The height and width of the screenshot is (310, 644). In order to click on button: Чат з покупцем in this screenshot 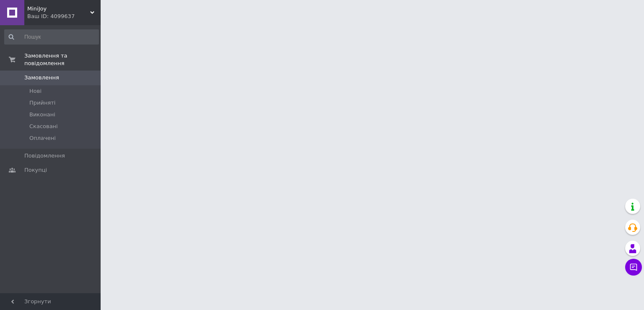, I will do `click(634, 267)`.